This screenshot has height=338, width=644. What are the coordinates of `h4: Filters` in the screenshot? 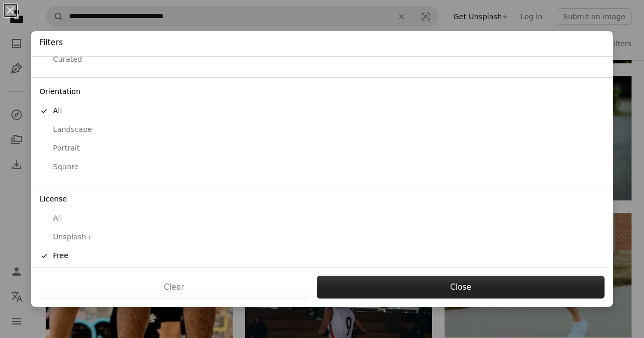 It's located at (51, 43).